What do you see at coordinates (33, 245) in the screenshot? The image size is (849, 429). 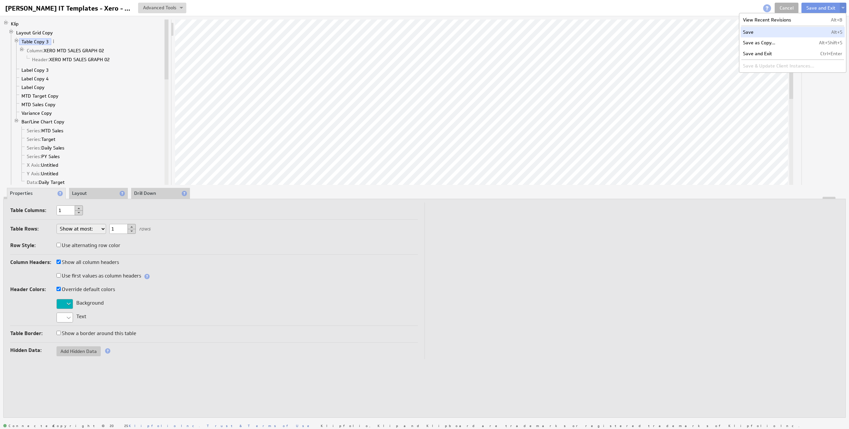 I see `label: Row Style:` at bounding box center [33, 245].